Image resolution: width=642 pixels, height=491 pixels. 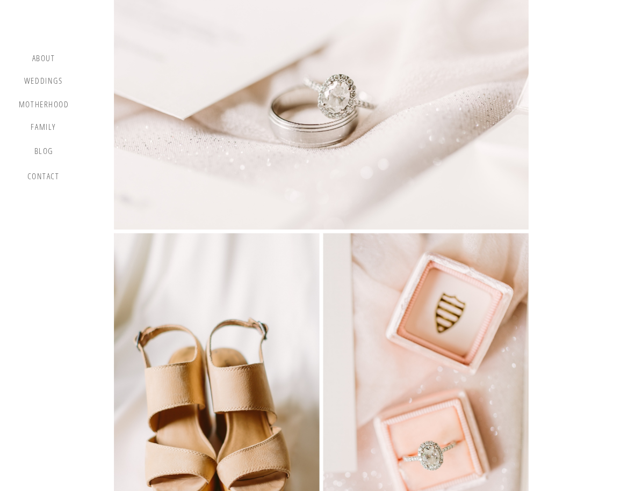 I want to click on div: motherhood, so click(x=44, y=105).